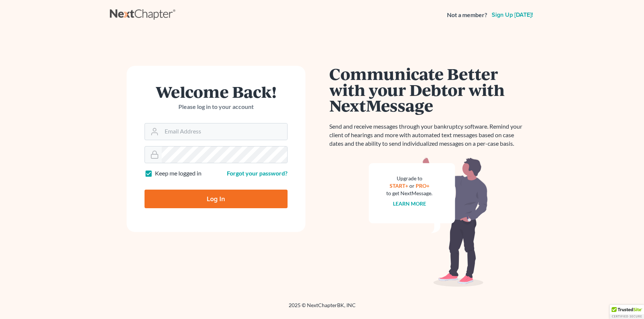  What do you see at coordinates (423, 186) in the screenshot?
I see `a: PRO+` at bounding box center [423, 186].